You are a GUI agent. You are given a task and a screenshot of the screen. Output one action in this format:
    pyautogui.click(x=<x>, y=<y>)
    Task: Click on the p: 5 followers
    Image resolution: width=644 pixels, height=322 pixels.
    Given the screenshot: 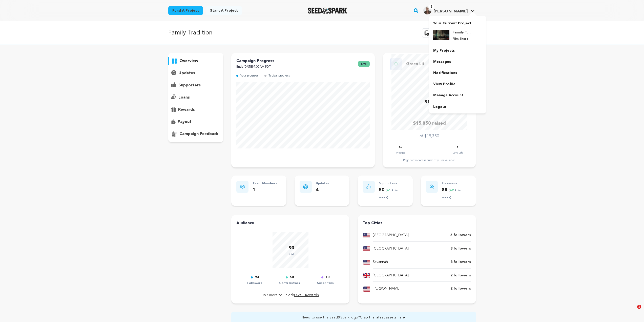 What is the action you would take?
    pyautogui.click(x=461, y=235)
    